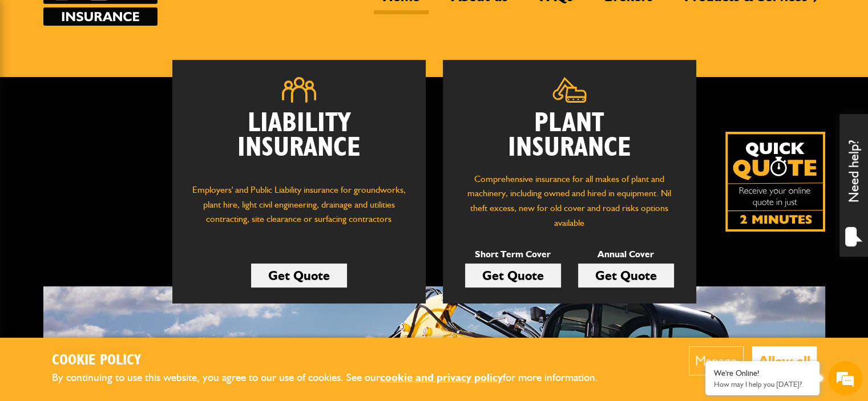 The image size is (868, 401). I want to click on img: Quick Quote, so click(775, 181).